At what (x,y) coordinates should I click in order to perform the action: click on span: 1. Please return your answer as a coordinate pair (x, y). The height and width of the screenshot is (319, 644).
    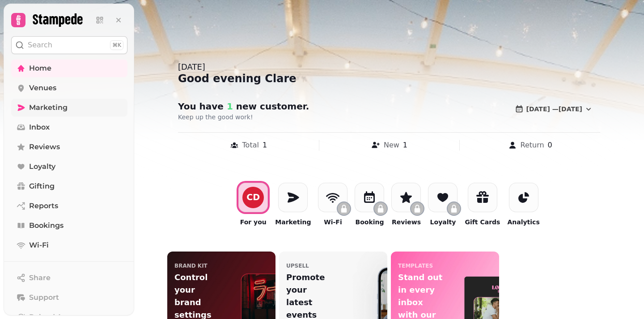
    Looking at the image, I should click on (228, 106).